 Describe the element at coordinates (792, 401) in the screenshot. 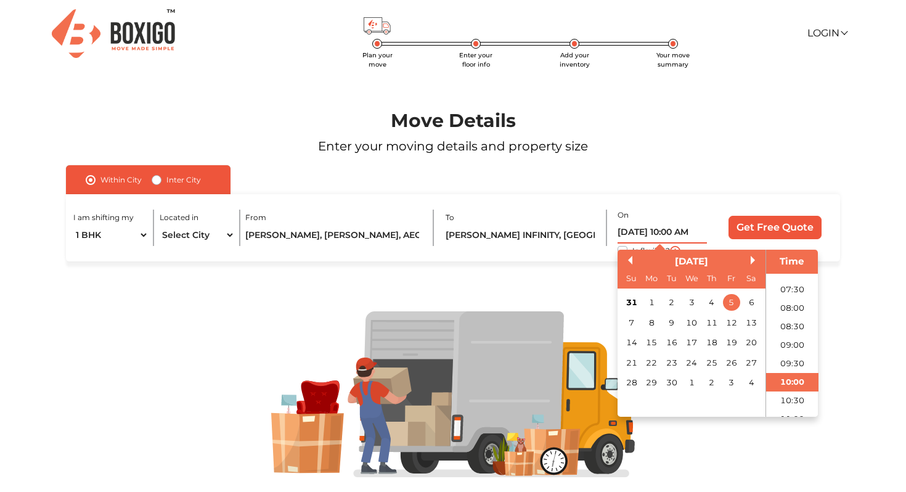

I see `li: 10:30` at that location.